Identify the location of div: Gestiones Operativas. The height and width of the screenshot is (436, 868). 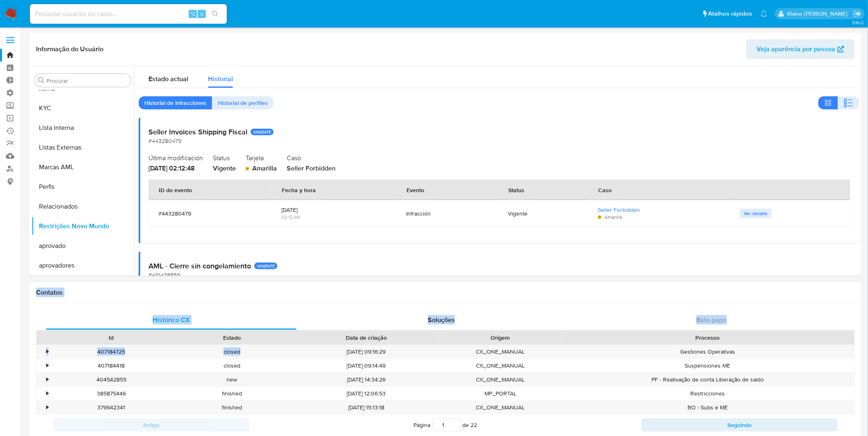
(708, 352).